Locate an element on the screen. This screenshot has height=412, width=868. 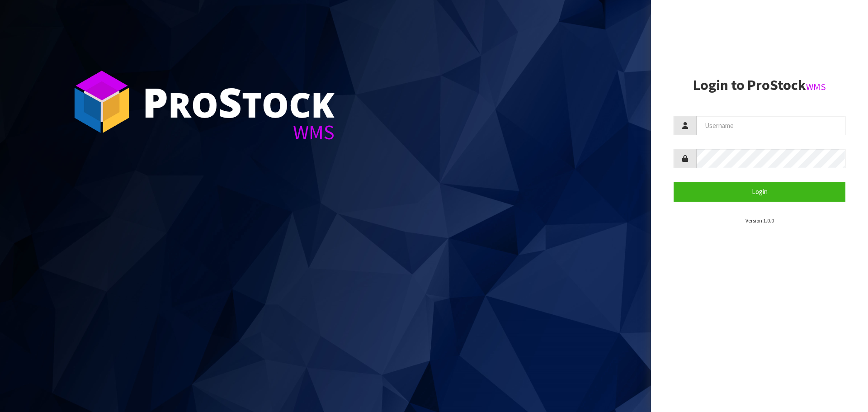
img: ProStock Cube is located at coordinates (102, 102).